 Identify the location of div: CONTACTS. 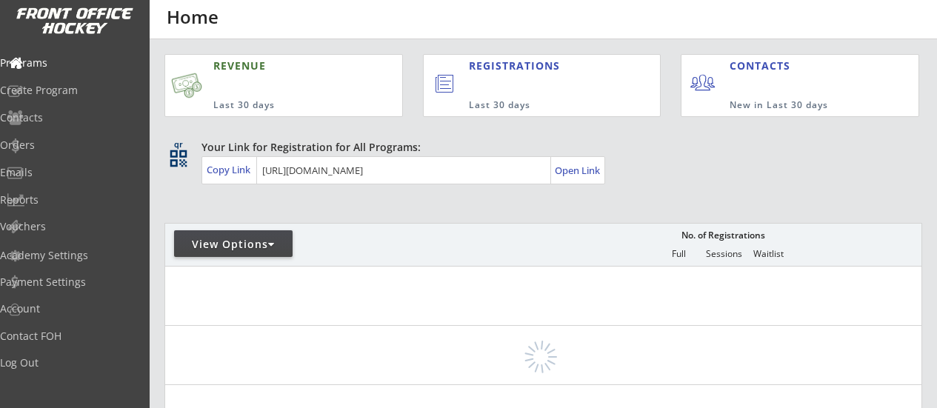
(763, 66).